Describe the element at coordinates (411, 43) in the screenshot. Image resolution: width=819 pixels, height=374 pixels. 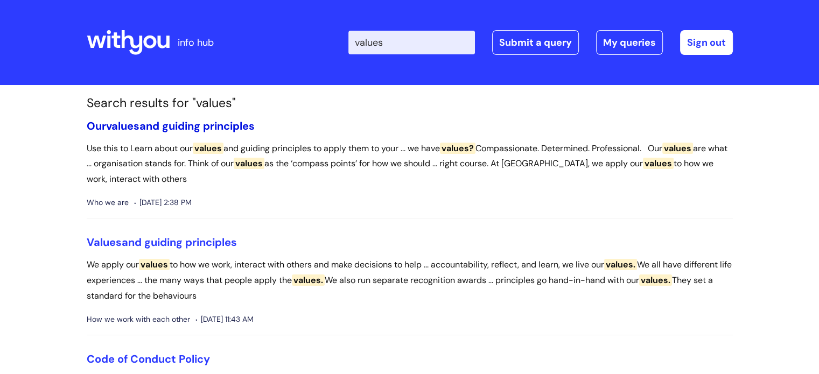
I see `input: Search` at that location.